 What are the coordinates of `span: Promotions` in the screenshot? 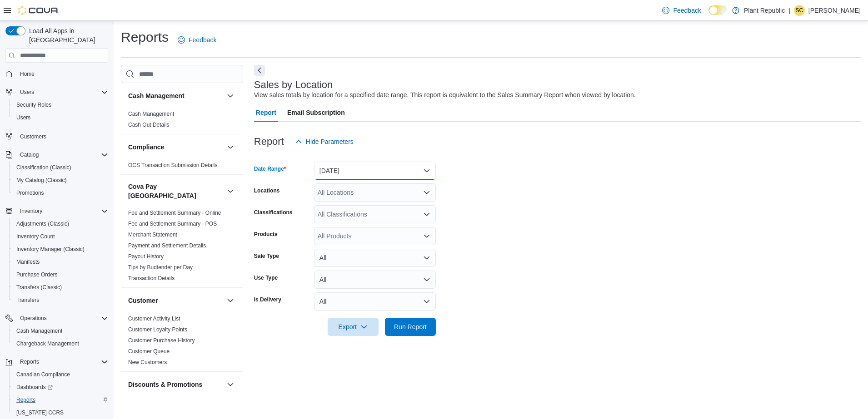 It's located at (61, 193).